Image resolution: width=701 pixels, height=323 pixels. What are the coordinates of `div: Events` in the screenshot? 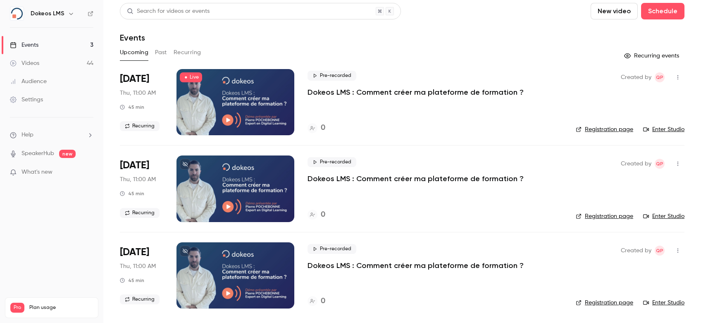 It's located at (24, 45).